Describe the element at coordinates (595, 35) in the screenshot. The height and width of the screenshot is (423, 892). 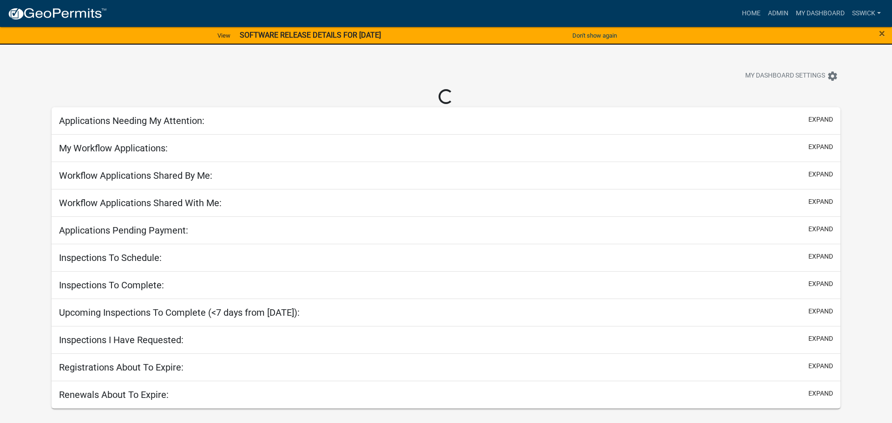
I see `button: Don't show again` at that location.